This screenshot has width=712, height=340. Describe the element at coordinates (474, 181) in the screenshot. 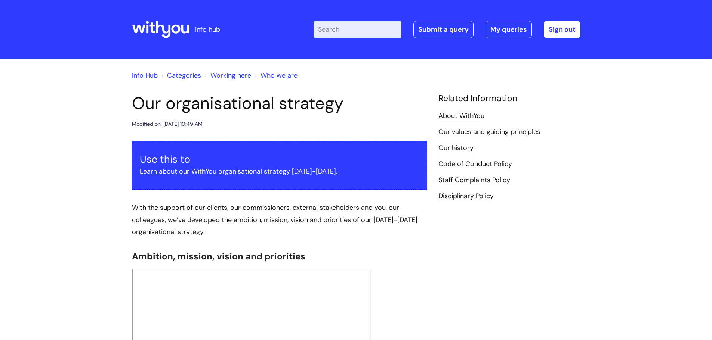

I see `a: Staff Complaints Policy` at that location.